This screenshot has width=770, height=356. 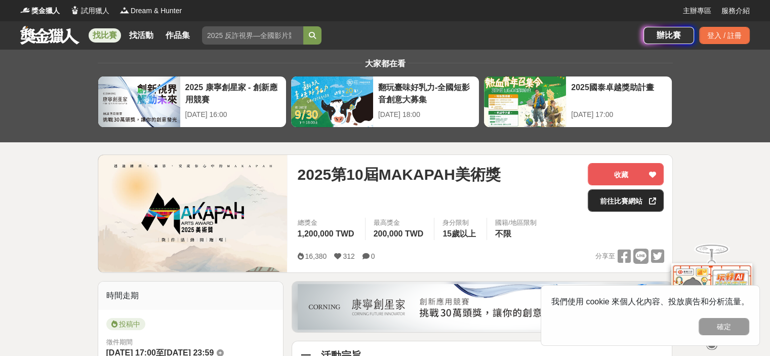 What do you see at coordinates (400, 223) in the screenshot?
I see `span: 最高獎金` at bounding box center [400, 223].